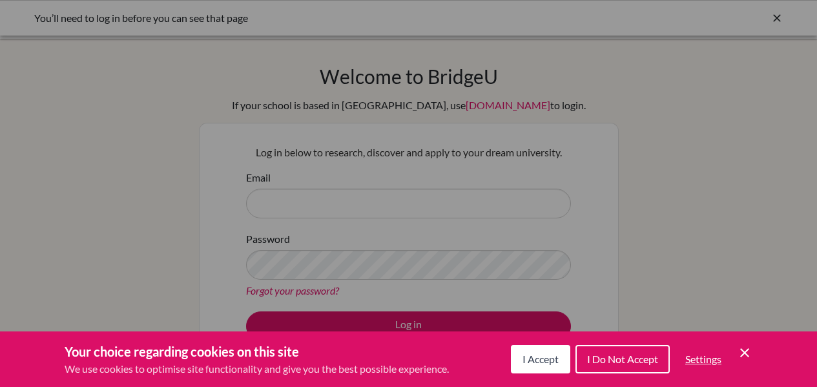  I want to click on button: Save and close, so click(745, 353).